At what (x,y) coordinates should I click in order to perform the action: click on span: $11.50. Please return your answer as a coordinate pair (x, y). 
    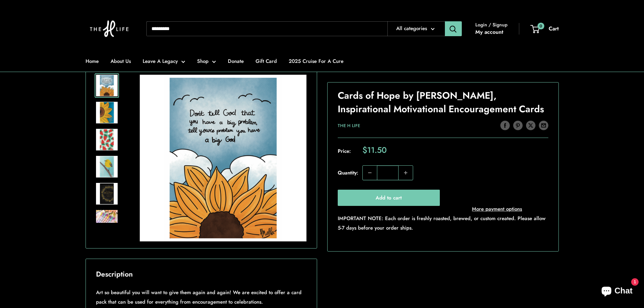
    Looking at the image, I should click on (374, 150).